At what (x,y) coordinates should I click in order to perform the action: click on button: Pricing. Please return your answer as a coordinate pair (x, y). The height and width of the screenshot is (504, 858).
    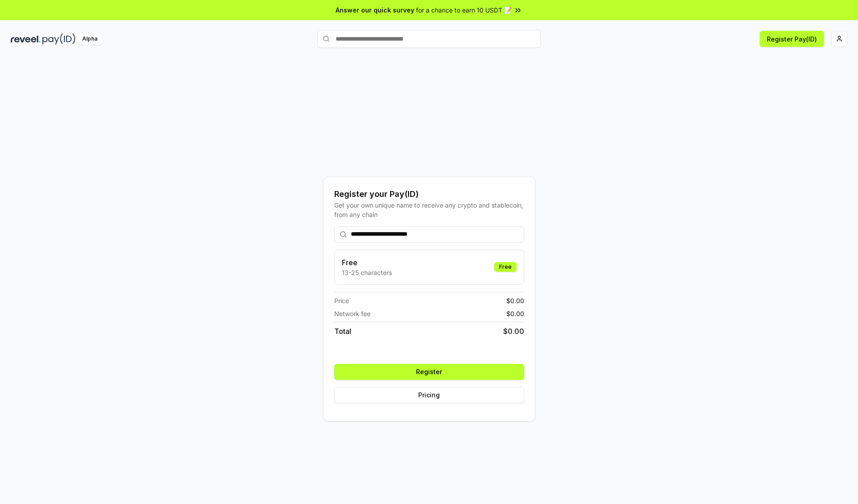
    Looking at the image, I should click on (429, 395).